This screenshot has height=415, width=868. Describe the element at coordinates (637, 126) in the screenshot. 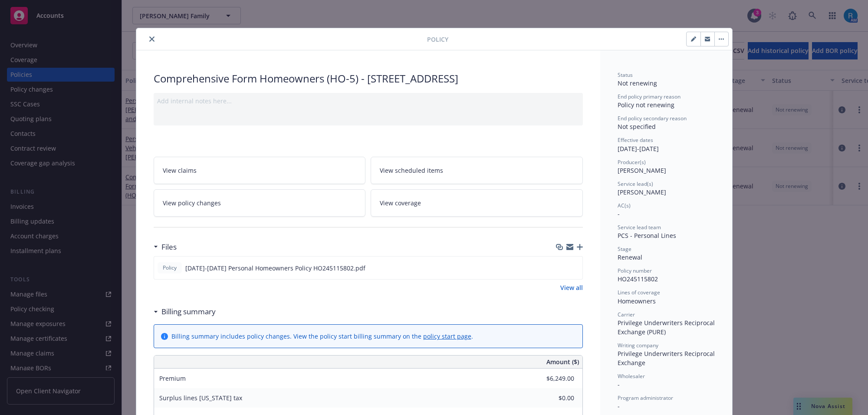

I see `span: Not specified` at that location.